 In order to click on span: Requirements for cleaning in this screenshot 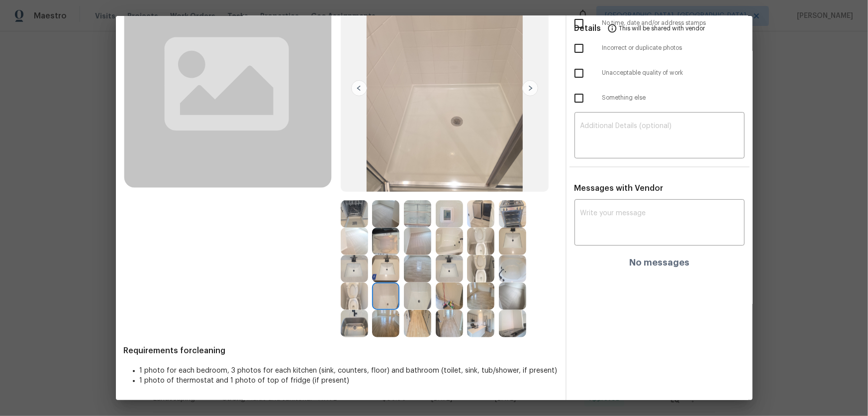, I will do `click(341, 350)`.